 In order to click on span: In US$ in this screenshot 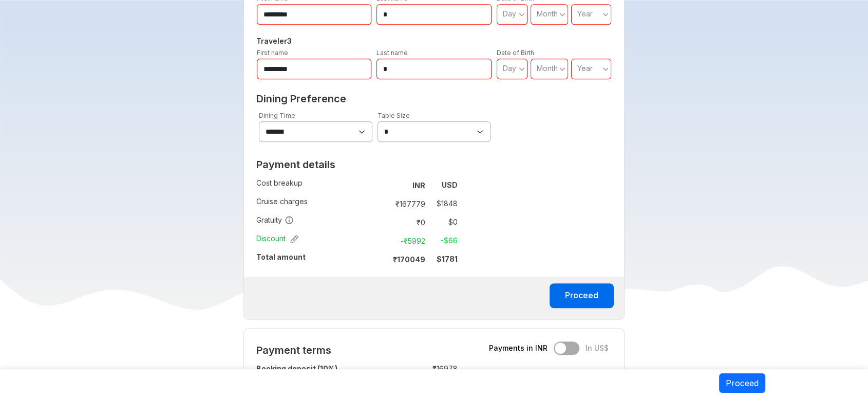, I will do `click(597, 348)`.